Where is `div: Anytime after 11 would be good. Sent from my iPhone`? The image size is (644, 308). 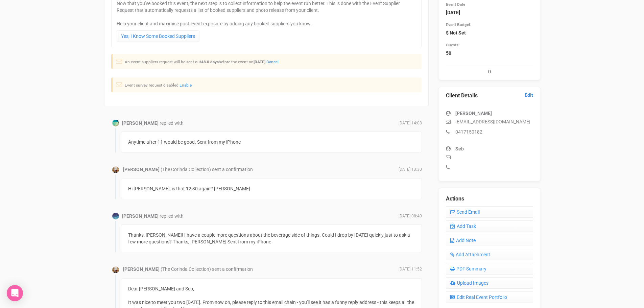 div: Anytime after 11 would be good. Sent from my iPhone is located at coordinates (272, 142).